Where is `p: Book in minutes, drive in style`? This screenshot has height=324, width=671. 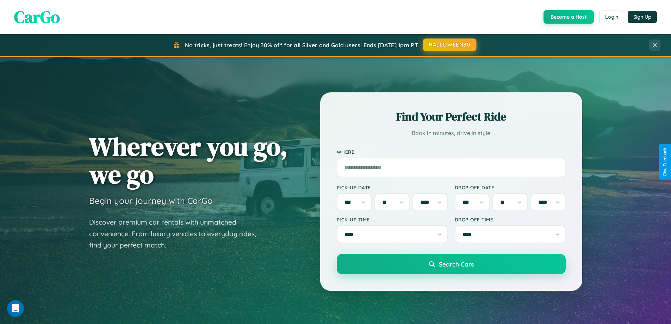
p: Book in minutes, drive in style is located at coordinates (451, 133).